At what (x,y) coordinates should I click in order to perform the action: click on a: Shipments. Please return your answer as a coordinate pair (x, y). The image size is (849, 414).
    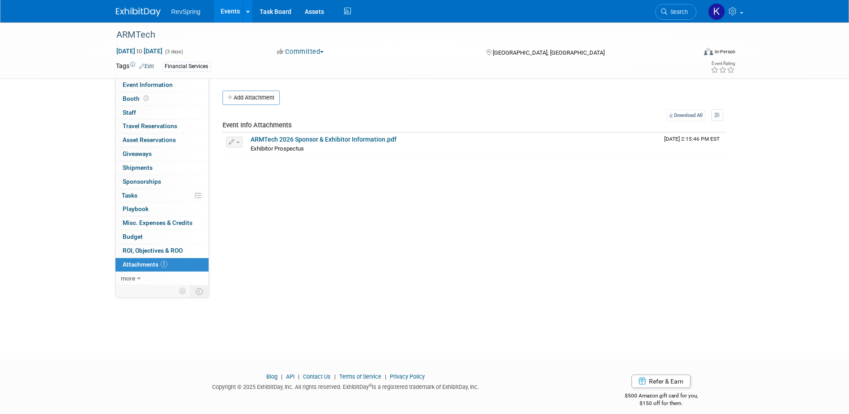
    Looking at the image, I should click on (162, 168).